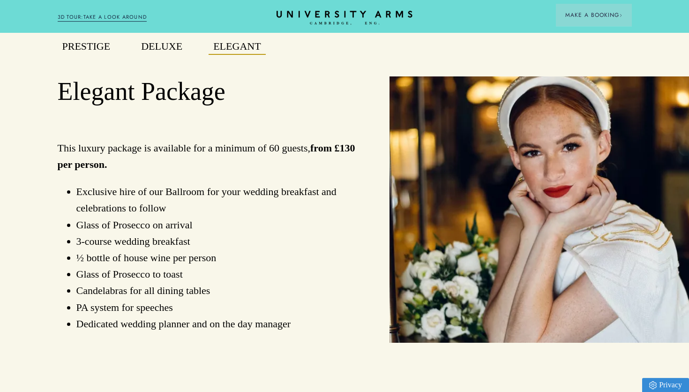 This screenshot has height=392, width=689. Describe the element at coordinates (207, 156) in the screenshot. I see `p: This luxury package is available for a minimum of 60 guests,` at that location.